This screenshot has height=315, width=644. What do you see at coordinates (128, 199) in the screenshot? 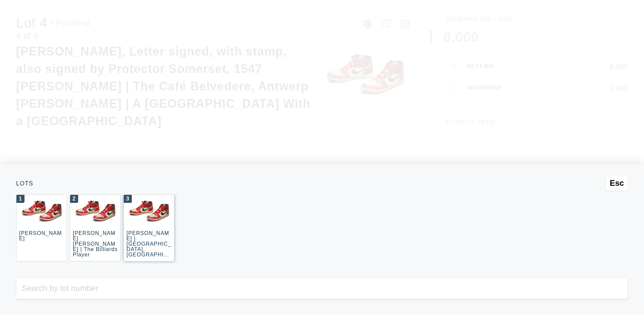
I see `div: 3` at bounding box center [128, 199].